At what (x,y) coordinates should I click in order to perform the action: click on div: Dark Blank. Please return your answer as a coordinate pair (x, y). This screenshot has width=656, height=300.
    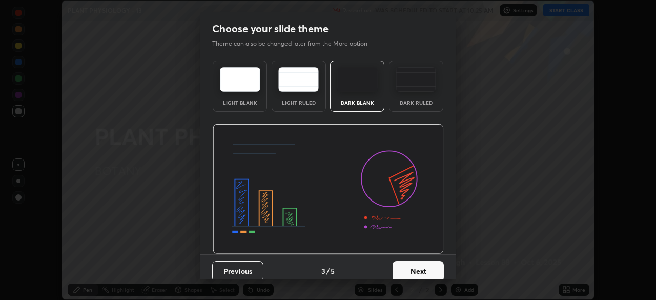
    Looking at the image, I should click on (357, 102).